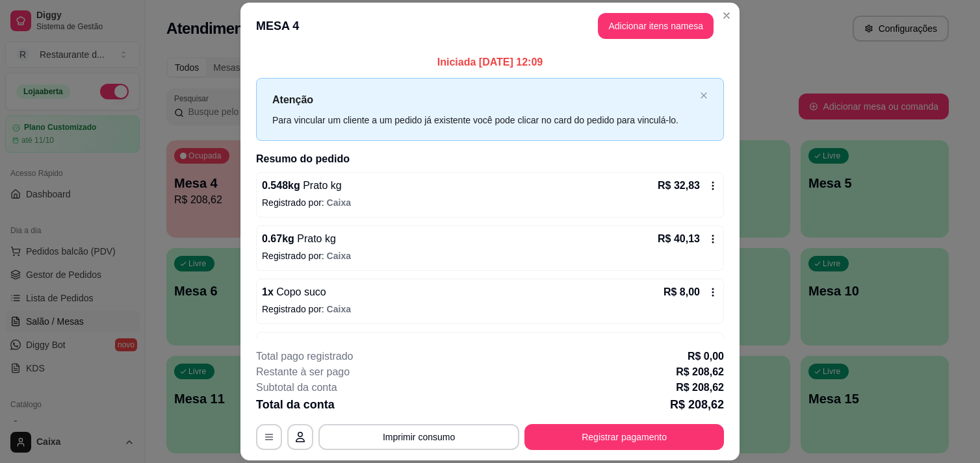 This screenshot has height=463, width=980. What do you see at coordinates (679, 186) in the screenshot?
I see `p: R$ 32,83` at bounding box center [679, 186].